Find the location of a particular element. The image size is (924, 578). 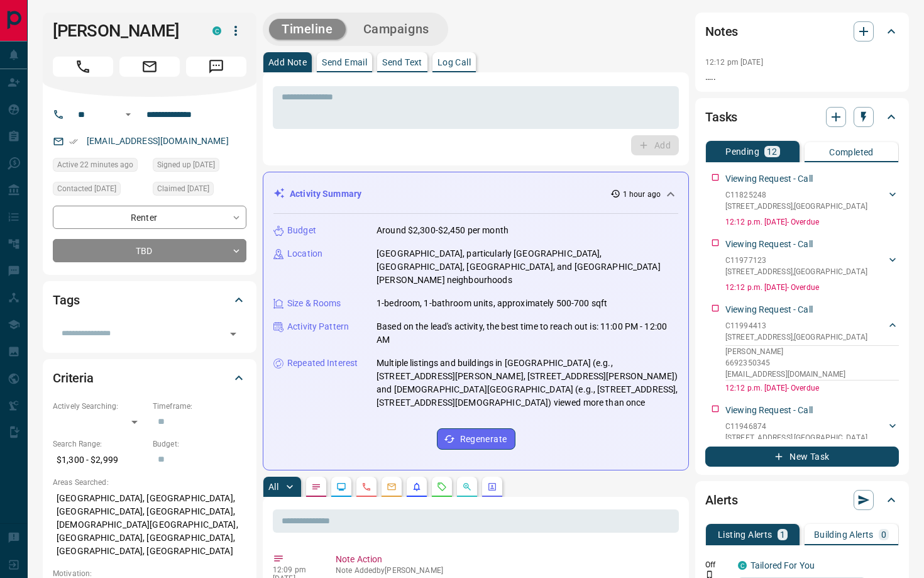

p: Completed is located at coordinates (851, 152).